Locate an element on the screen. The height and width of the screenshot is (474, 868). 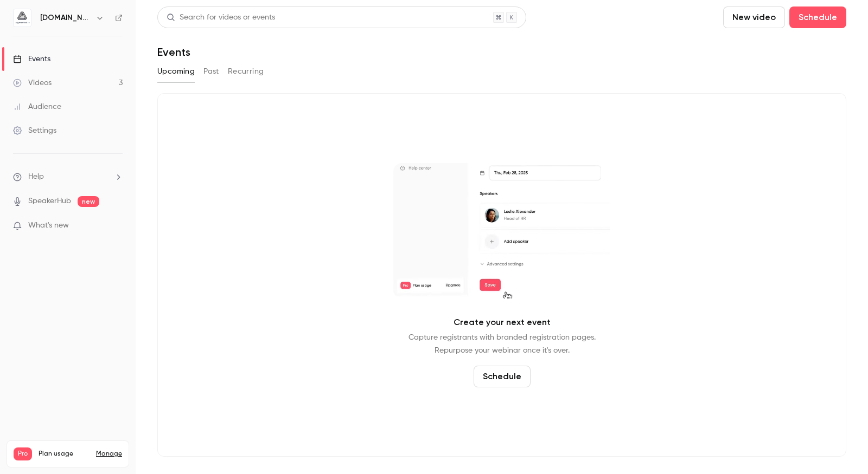
span: Help is located at coordinates (36, 177).